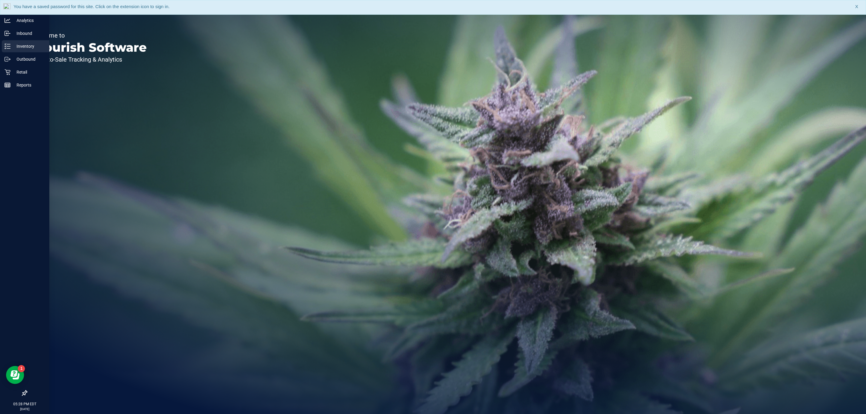 The height and width of the screenshot is (414, 866). I want to click on inline-svg: Inventory, so click(8, 46).